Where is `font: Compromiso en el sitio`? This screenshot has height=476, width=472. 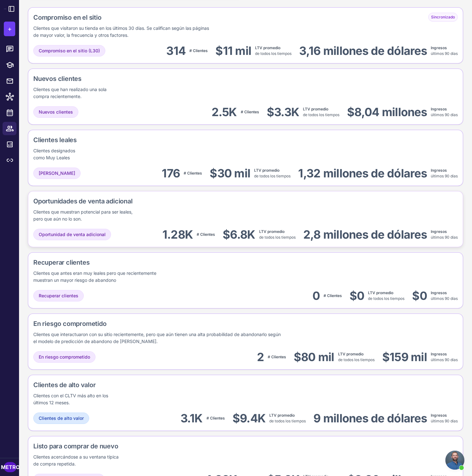
font: Compromiso en el sitio is located at coordinates (67, 17).